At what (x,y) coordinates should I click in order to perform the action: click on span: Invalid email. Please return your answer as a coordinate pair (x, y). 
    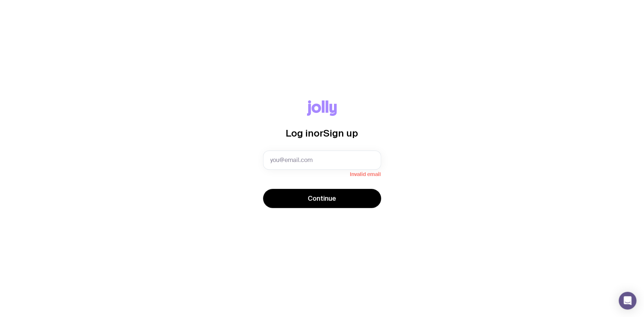
    Looking at the image, I should click on (322, 174).